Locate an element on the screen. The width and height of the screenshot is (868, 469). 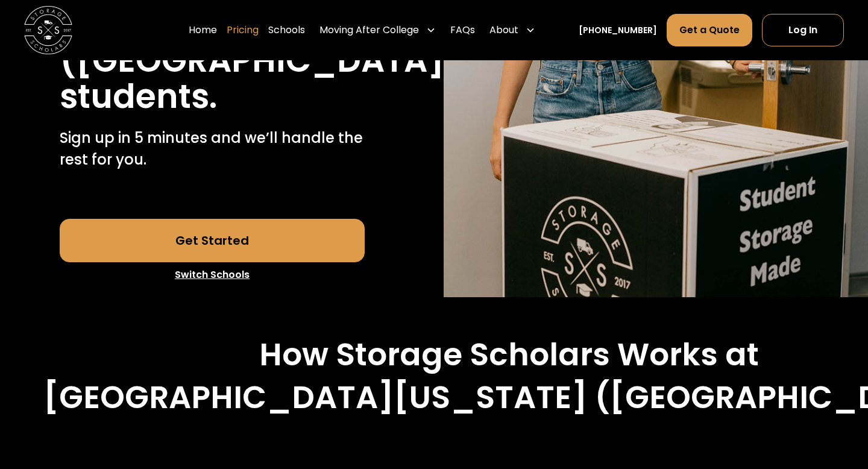
a: Get a Quote is located at coordinates (710, 30).